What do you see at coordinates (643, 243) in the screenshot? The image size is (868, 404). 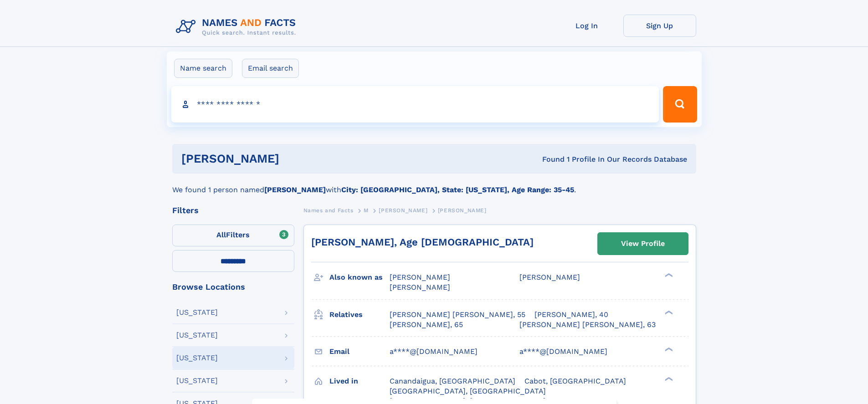 I see `a: View Profile` at bounding box center [643, 243].